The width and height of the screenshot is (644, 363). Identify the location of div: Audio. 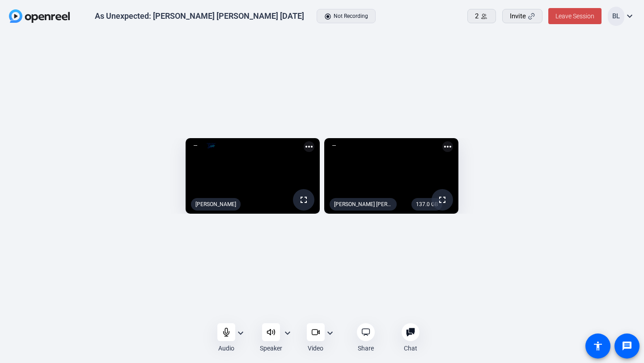
(226, 348).